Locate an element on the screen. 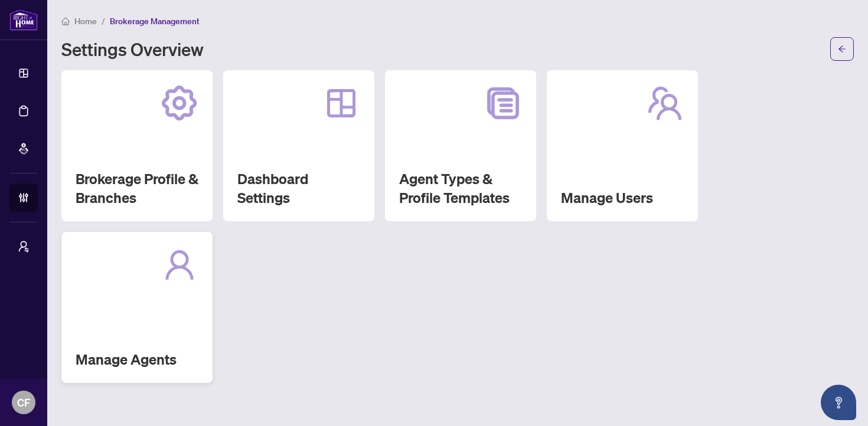  span: arrow-left is located at coordinates (842, 49).